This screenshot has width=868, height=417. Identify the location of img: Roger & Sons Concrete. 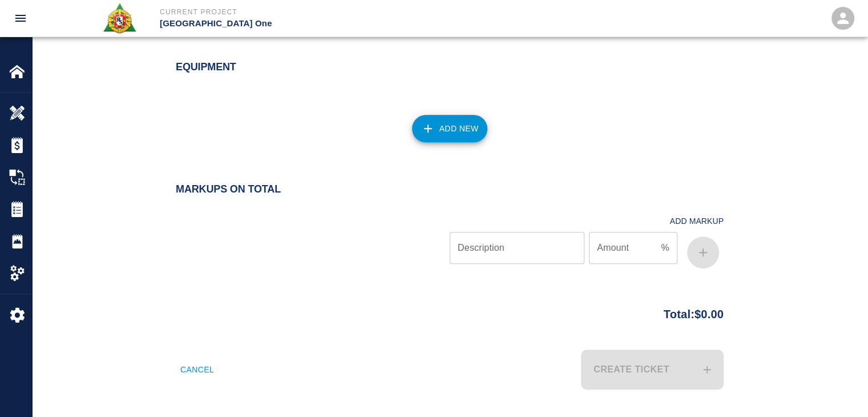
(119, 18).